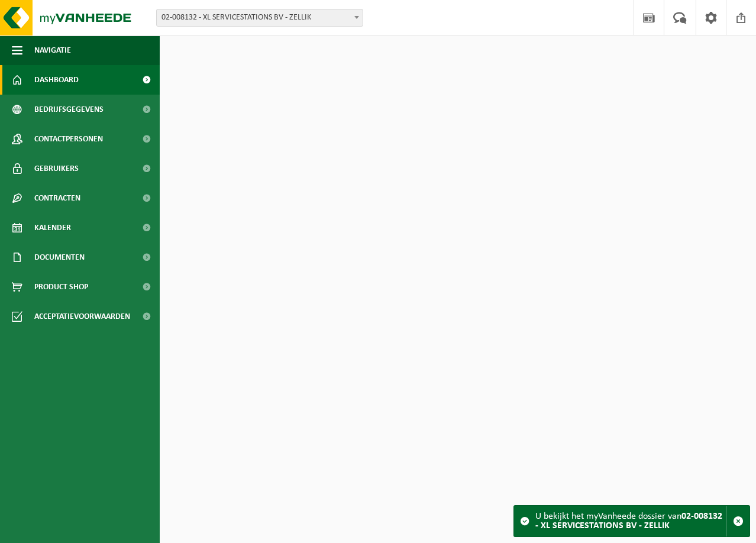 Image resolution: width=756 pixels, height=543 pixels. Describe the element at coordinates (53, 228) in the screenshot. I see `span: Kalender` at that location.